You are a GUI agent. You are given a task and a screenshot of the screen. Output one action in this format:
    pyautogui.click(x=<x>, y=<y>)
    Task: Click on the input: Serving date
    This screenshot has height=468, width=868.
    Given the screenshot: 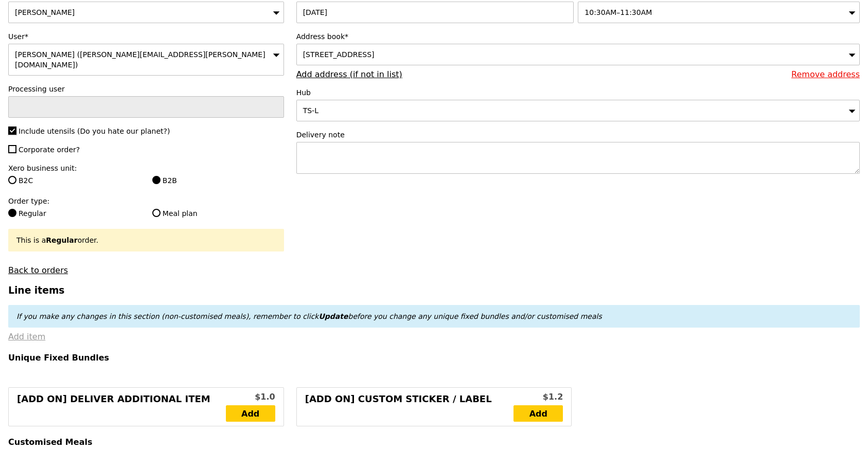 What is the action you would take?
    pyautogui.click(x=436, y=12)
    